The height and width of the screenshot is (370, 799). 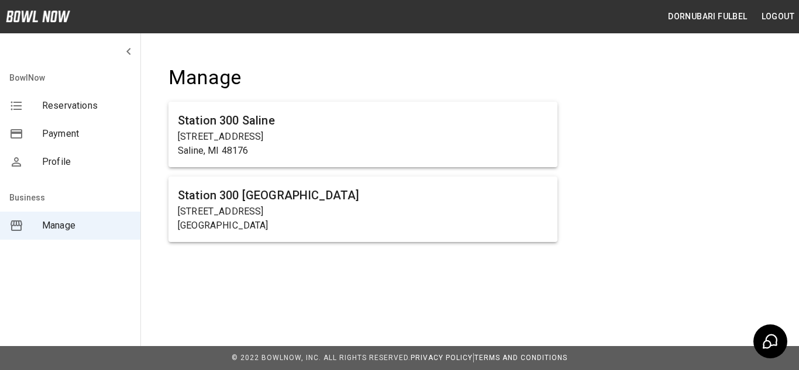 I want to click on button: Dornubari Fulbel, so click(x=707, y=16).